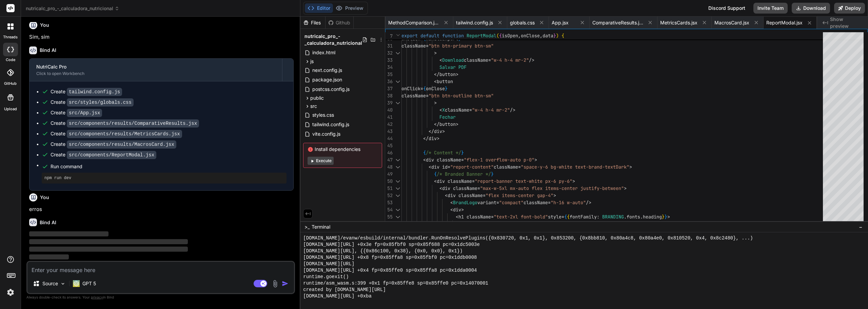  What do you see at coordinates (499, 160) in the screenshot?
I see `span: "flex-1 overflow-auto p-0"` at bounding box center [499, 160].